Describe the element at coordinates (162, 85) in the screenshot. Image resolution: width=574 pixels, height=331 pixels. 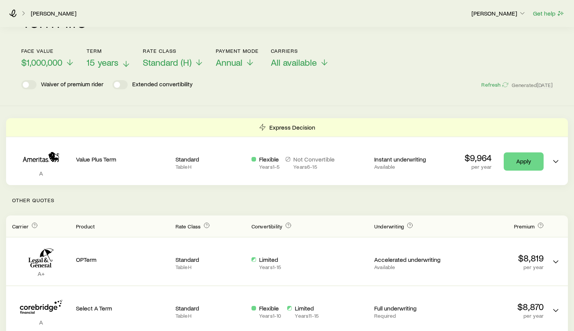
I see `p: Extended convertibility` at that location.